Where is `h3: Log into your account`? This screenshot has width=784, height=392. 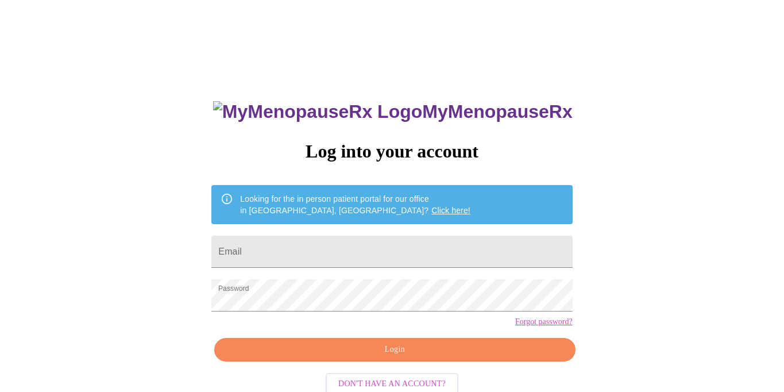
h3: Log into your account is located at coordinates (392, 151).